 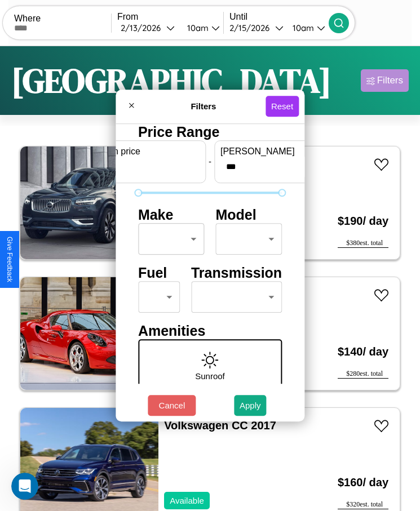 I want to click on button: Apply, so click(x=250, y=405).